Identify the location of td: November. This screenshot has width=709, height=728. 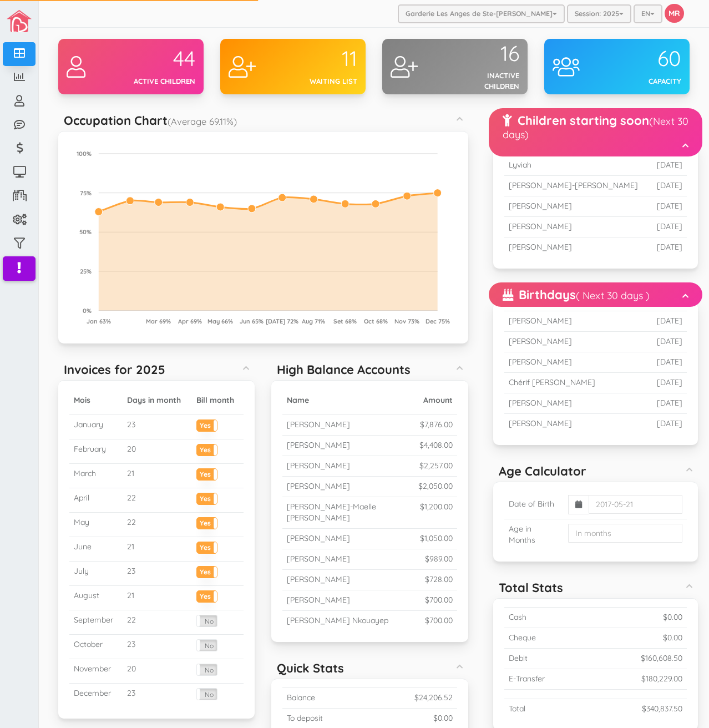
(96, 671).